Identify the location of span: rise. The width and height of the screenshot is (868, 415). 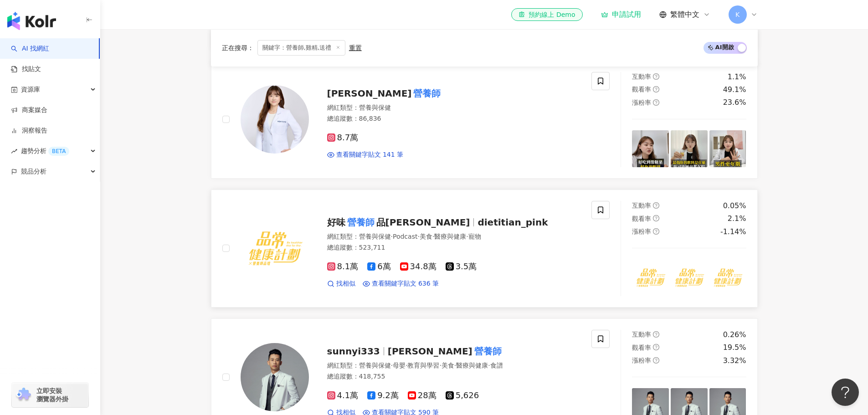
(14, 151).